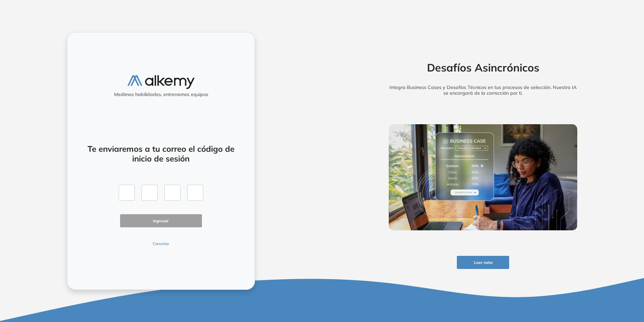 Image resolution: width=644 pixels, height=322 pixels. I want to click on button: Cancelar, so click(161, 244).